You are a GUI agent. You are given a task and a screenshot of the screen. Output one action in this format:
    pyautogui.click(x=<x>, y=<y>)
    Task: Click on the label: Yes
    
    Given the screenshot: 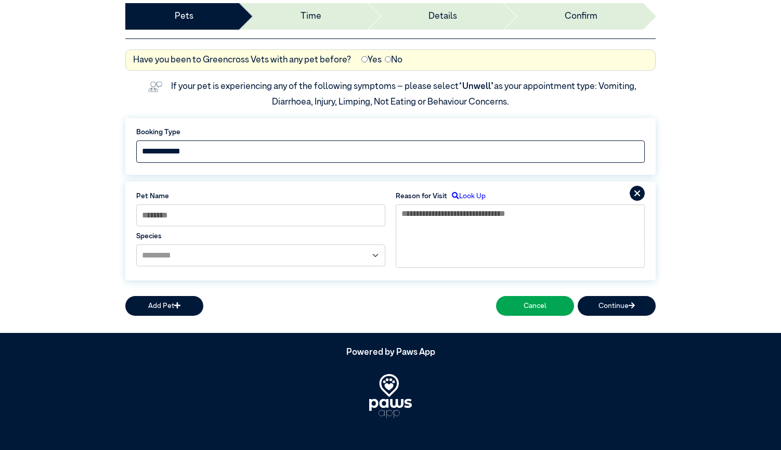 What is the action you would take?
    pyautogui.click(x=371, y=60)
    